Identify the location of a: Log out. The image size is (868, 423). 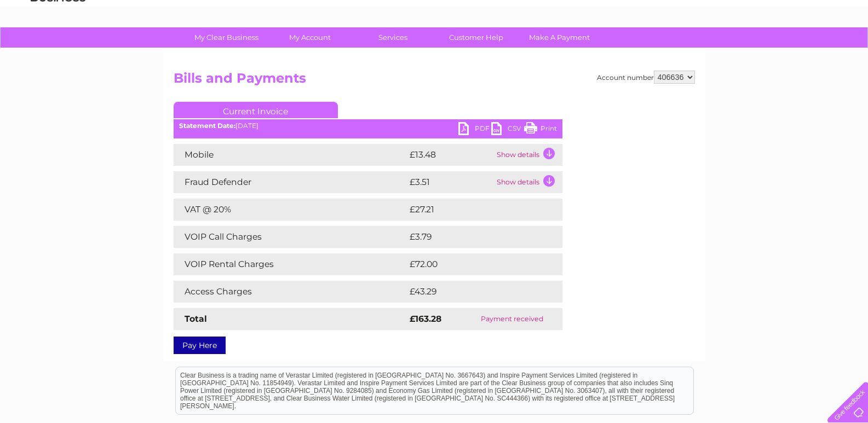
(844, 50).